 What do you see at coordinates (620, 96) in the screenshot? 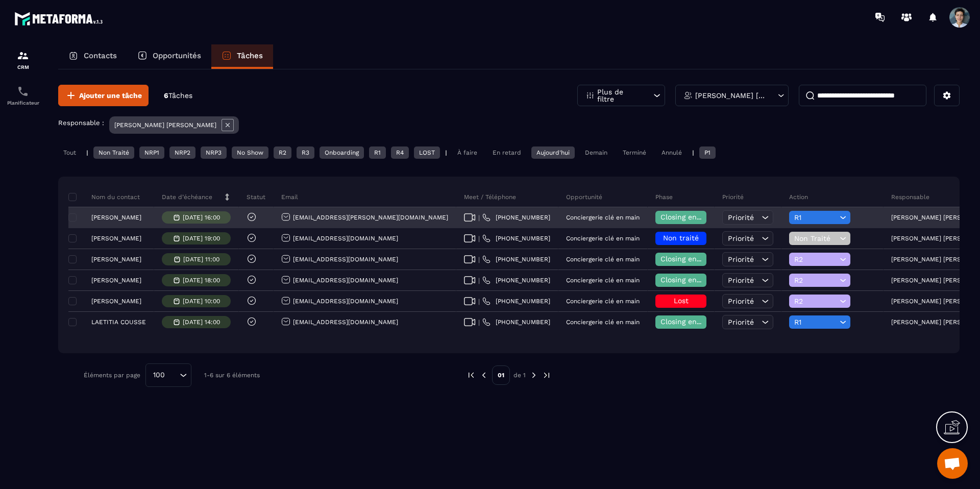
I see `p: Plus de filtre` at bounding box center [620, 96].